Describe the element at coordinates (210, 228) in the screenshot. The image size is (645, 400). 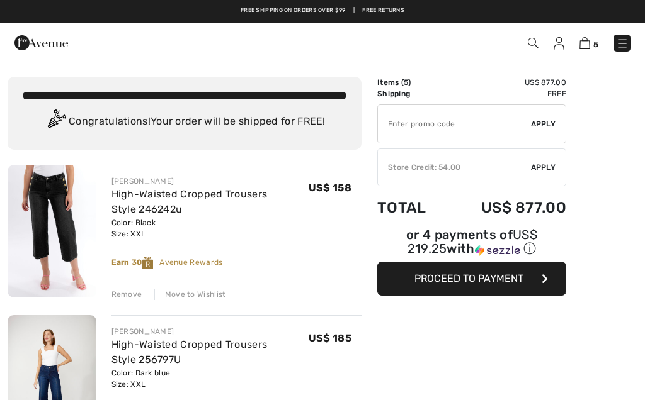
I see `div: Color: Black Size: XXL` at that location.